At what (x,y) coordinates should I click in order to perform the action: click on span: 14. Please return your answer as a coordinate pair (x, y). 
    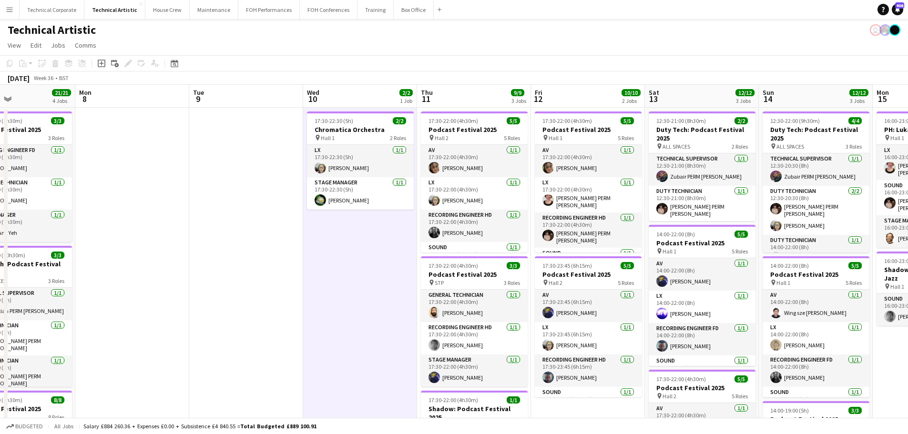
    Looking at the image, I should click on (767, 99).